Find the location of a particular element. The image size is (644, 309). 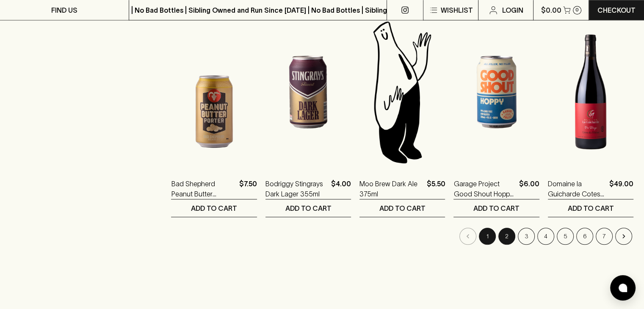

button: Go to page 2 is located at coordinates (507, 236).